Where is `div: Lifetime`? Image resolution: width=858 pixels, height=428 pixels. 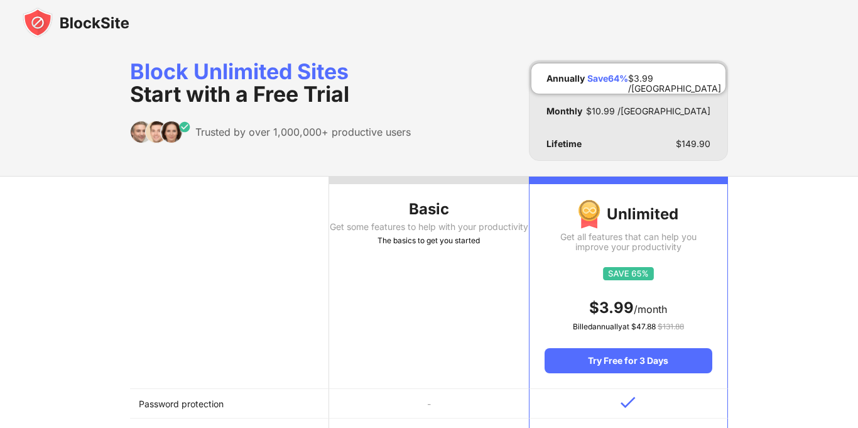
div: Lifetime is located at coordinates (564, 144).